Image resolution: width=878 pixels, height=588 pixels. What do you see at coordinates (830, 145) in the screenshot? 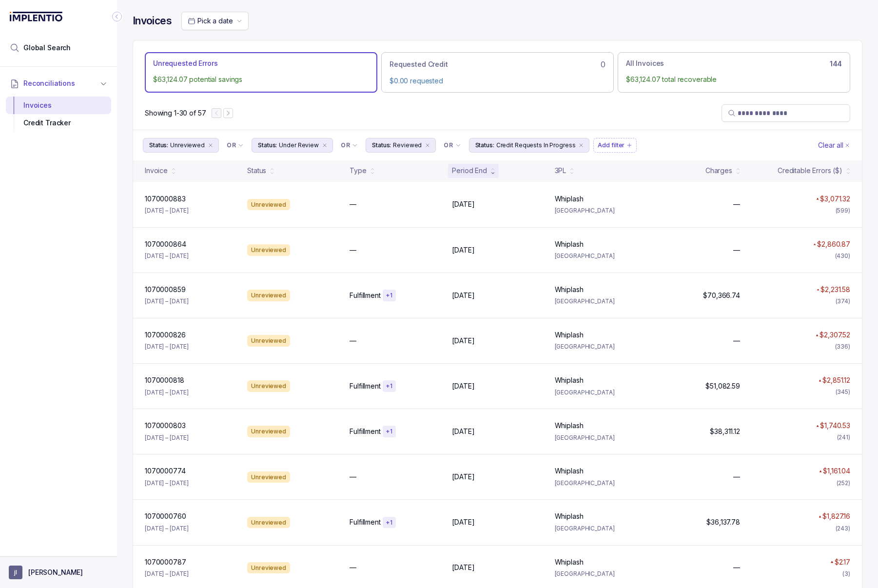
I see `p: Clear all` at bounding box center [830, 145].